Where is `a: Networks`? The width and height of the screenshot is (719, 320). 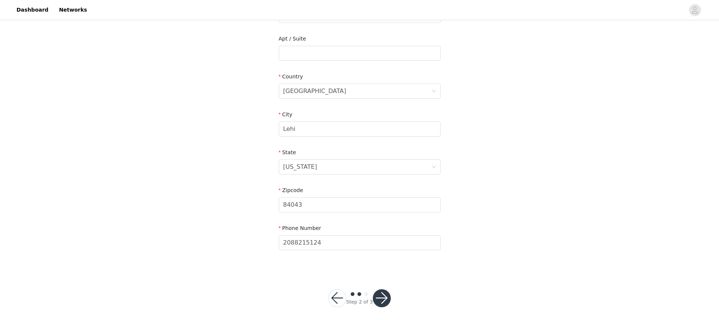
a: Networks is located at coordinates (73, 10).